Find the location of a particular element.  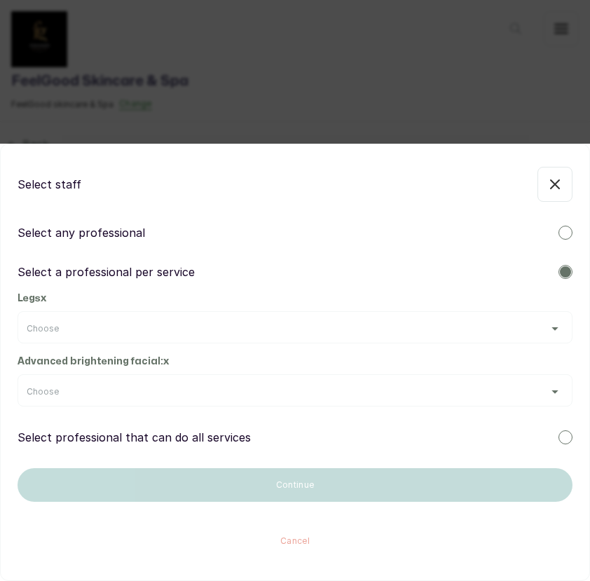

h2: Legs x is located at coordinates (295, 298).